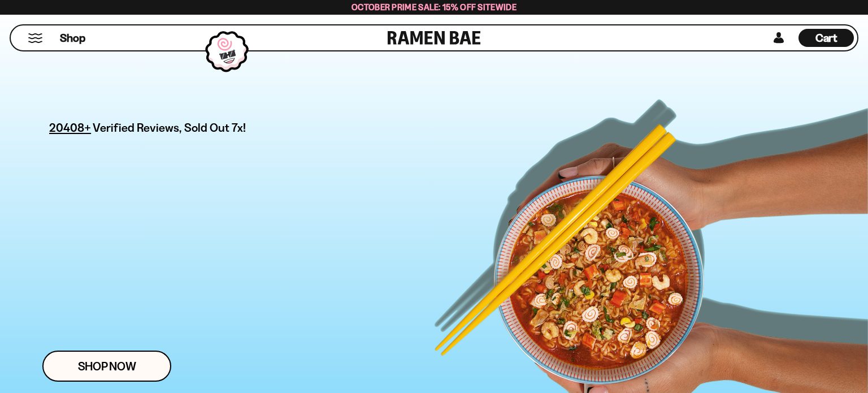  What do you see at coordinates (434, 7) in the screenshot?
I see `span: October Prime Sale: 15% off Sitewide` at bounding box center [434, 7].